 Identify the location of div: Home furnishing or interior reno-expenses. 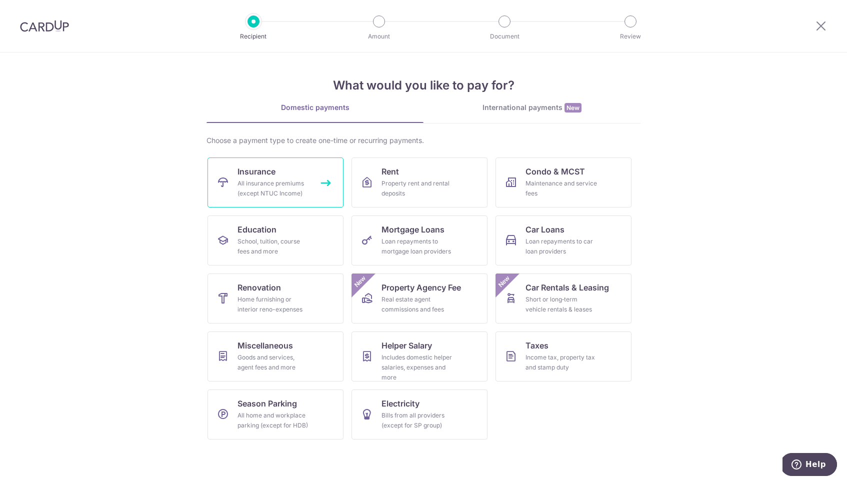
(274, 305).